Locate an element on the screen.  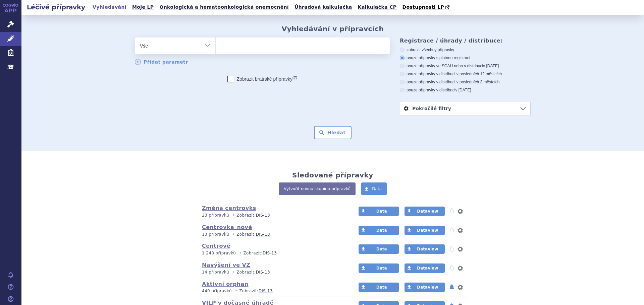
label: pouze přípravky v distribuci v posledních 3 měsících is located at coordinates (465, 82).